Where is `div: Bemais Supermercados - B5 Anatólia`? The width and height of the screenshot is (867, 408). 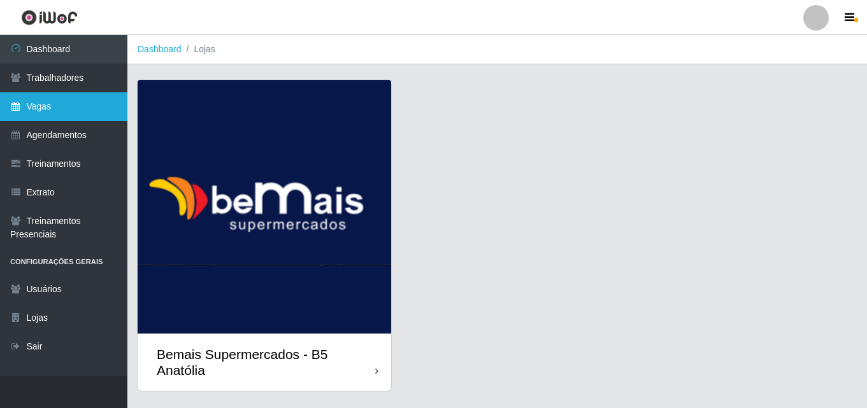
div: Bemais Supermercados - B5 Anatólia is located at coordinates (266, 362).